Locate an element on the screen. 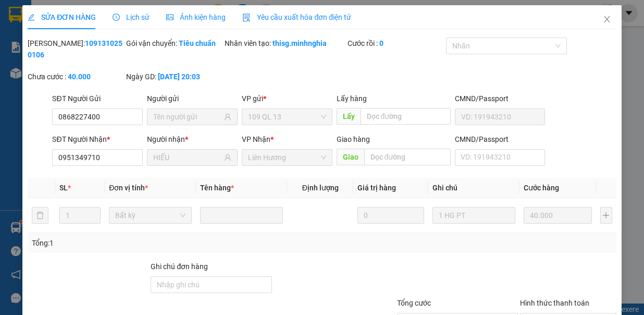  span: edit is located at coordinates (31, 17).